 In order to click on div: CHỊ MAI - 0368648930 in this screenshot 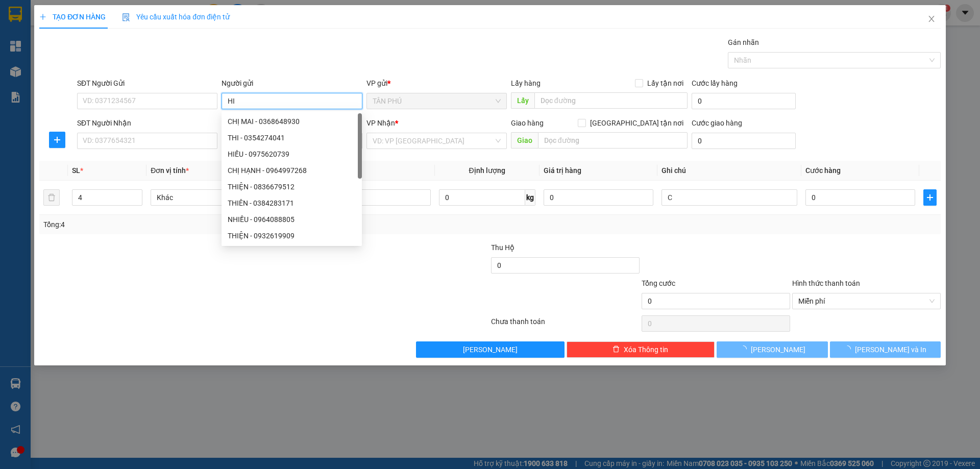, I will do `click(291, 121)`.